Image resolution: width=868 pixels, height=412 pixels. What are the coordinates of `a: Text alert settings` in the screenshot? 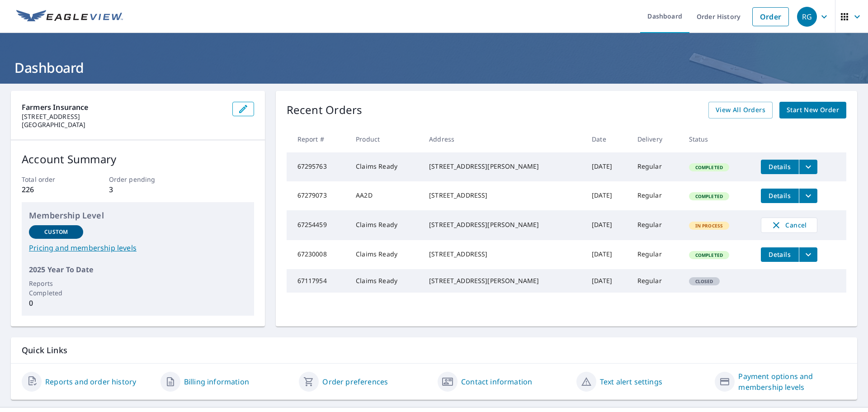 It's located at (631, 382).